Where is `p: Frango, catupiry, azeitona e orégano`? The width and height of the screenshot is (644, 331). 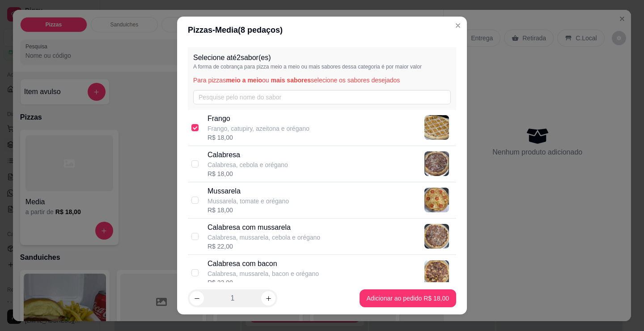
p: Frango, catupiry, azeitona e orégano is located at coordinates (259, 129).